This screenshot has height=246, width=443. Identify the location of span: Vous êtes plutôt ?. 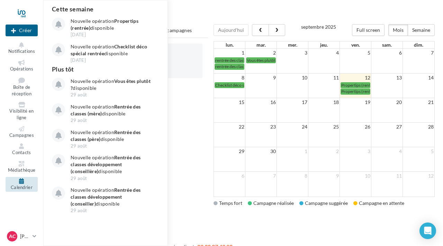
(262, 60).